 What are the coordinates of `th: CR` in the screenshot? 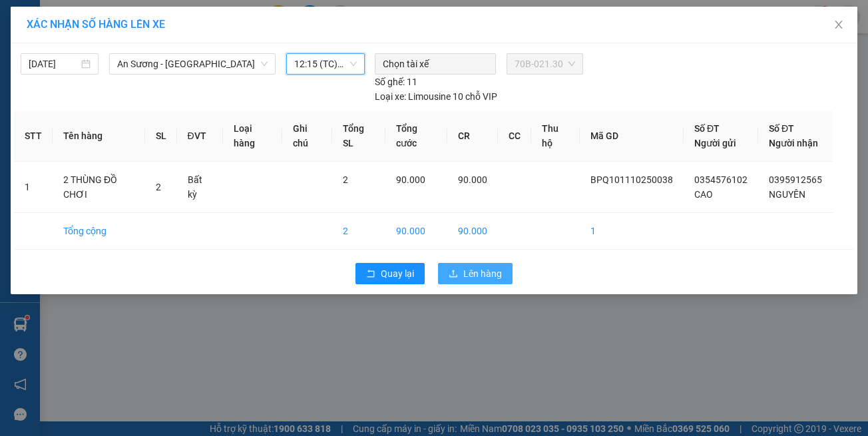 It's located at (473, 136).